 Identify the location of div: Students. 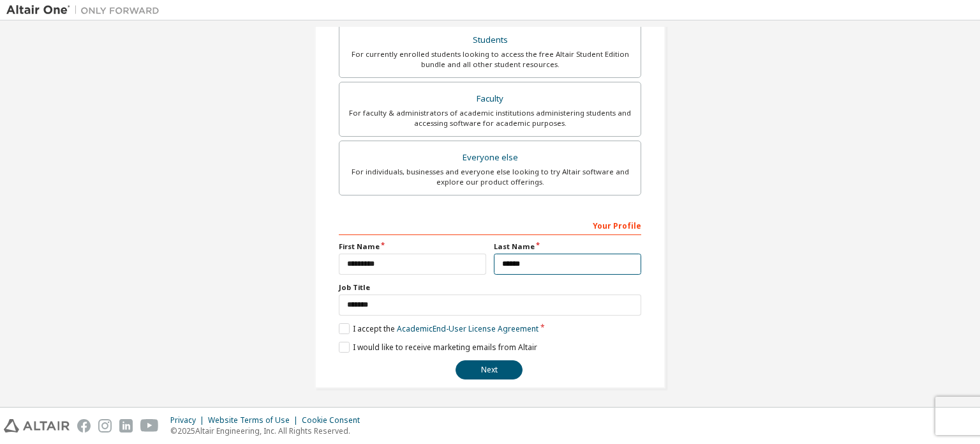
(490, 40).